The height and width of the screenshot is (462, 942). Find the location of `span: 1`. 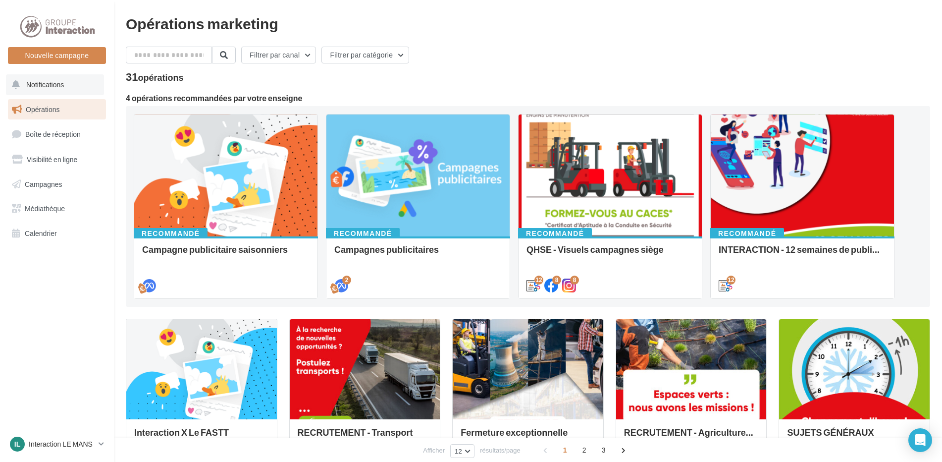

span: 1 is located at coordinates (565, 450).